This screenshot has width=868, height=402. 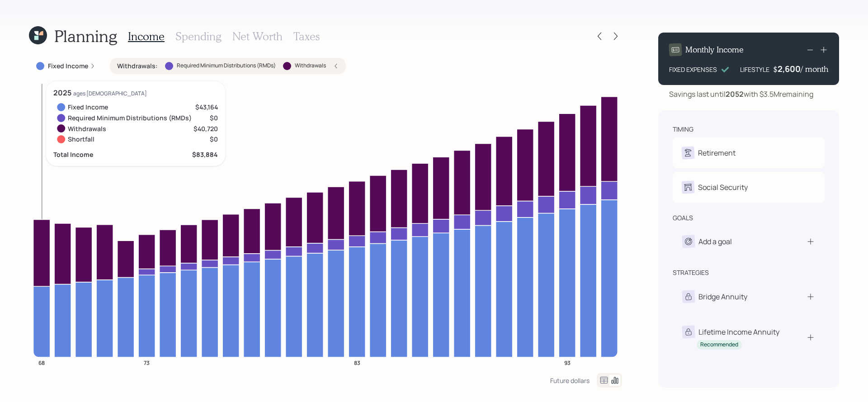 What do you see at coordinates (714, 50) in the screenshot?
I see `h4: Monthly Income` at bounding box center [714, 50].